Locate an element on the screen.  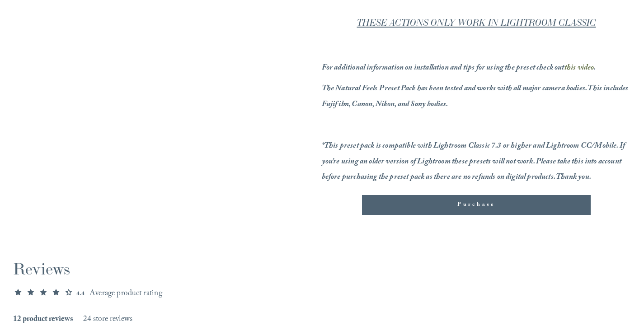
a: this video is located at coordinates (579, 68).